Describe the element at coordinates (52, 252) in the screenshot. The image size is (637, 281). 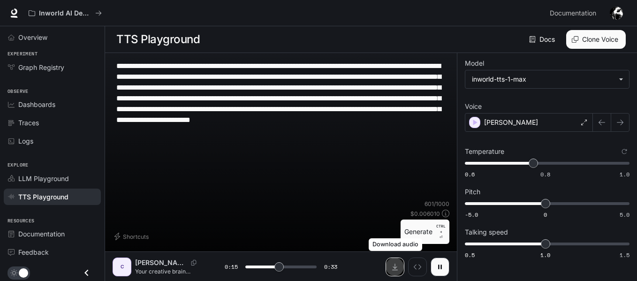
I see `a: Feedback` at that location.